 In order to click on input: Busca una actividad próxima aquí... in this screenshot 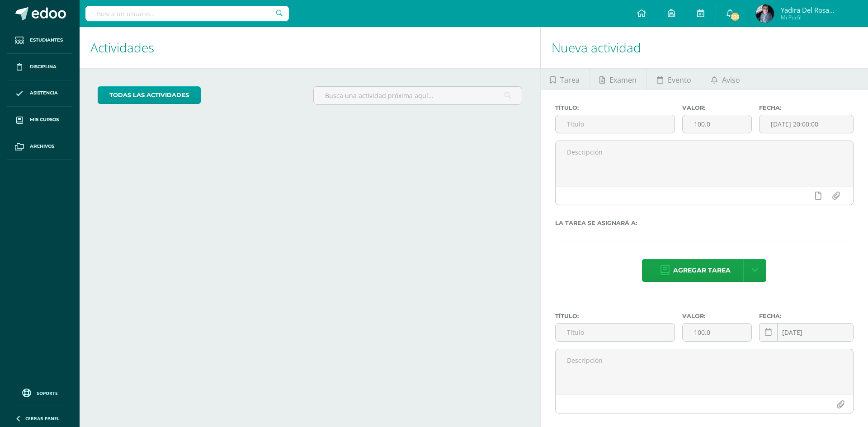, I will do `click(417, 95)`.